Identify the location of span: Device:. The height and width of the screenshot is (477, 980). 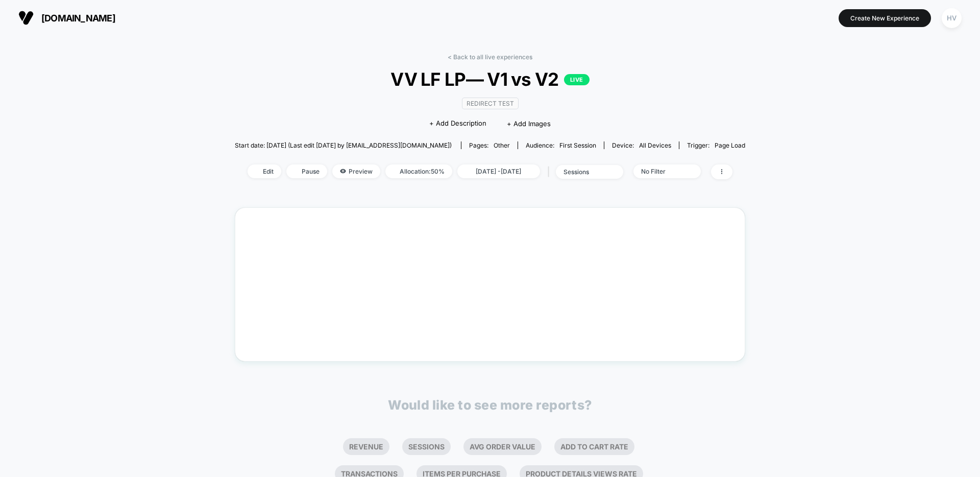
(641, 145).